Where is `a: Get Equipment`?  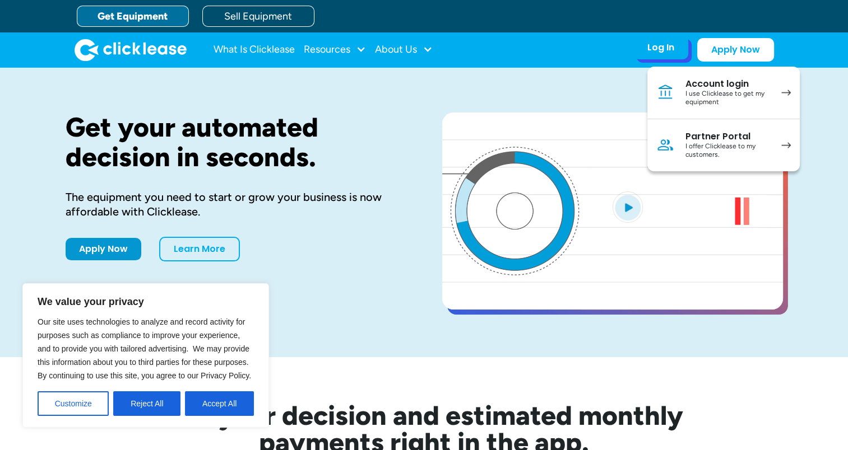
a: Get Equipment is located at coordinates (133, 16).